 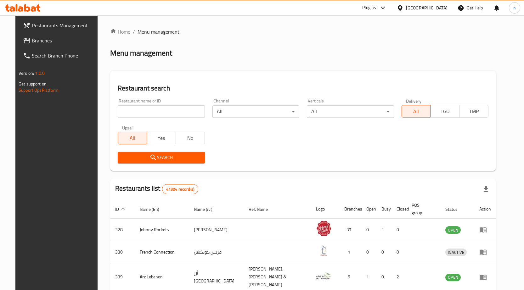 I want to click on span: Restaurants Management, so click(x=65, y=25).